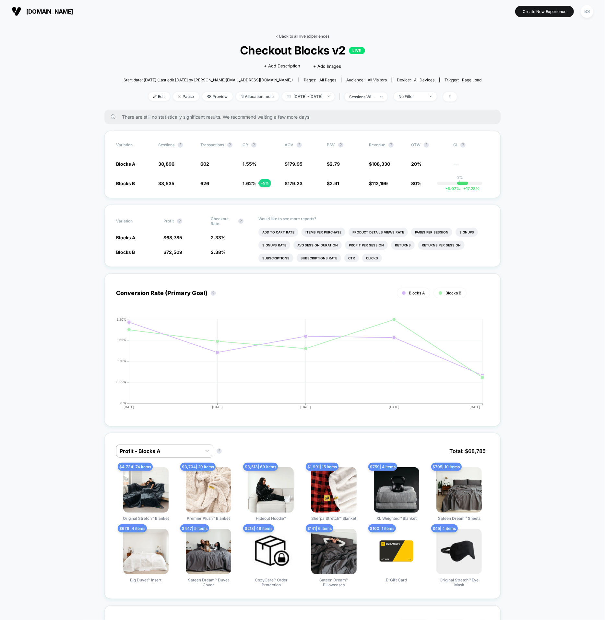 The width and height of the screenshot is (605, 620). I want to click on span: Original Stretch™ Eye Mask, so click(459, 582).